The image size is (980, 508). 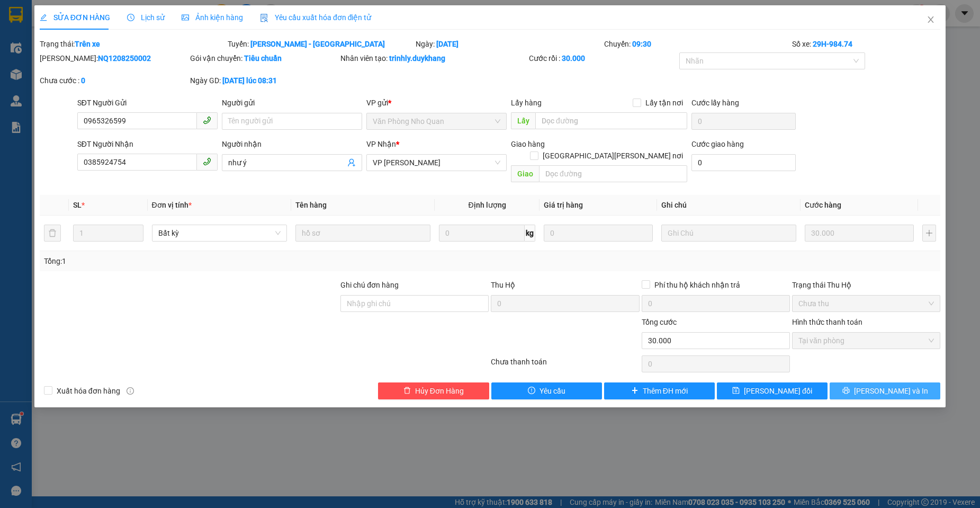 I want to click on img: logo.jpg, so click(x=40, y=40).